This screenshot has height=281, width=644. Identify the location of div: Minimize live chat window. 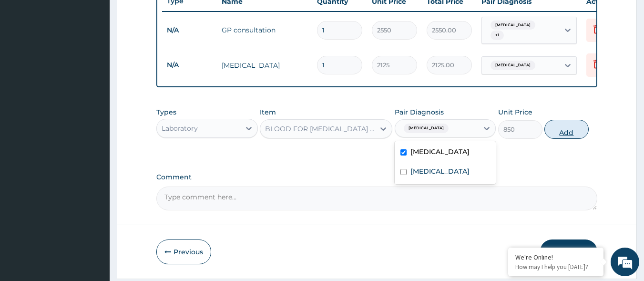
(168, 16).